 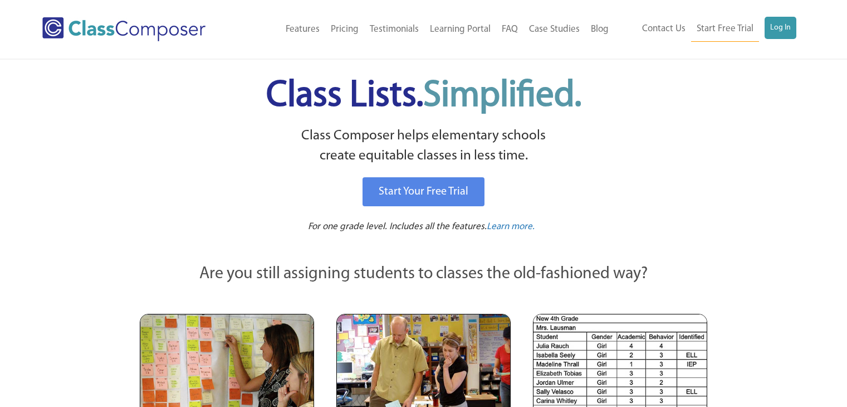 What do you see at coordinates (424, 274) in the screenshot?
I see `p: Are you still assigning students to classes the old-fashioned way?` at bounding box center [424, 274].